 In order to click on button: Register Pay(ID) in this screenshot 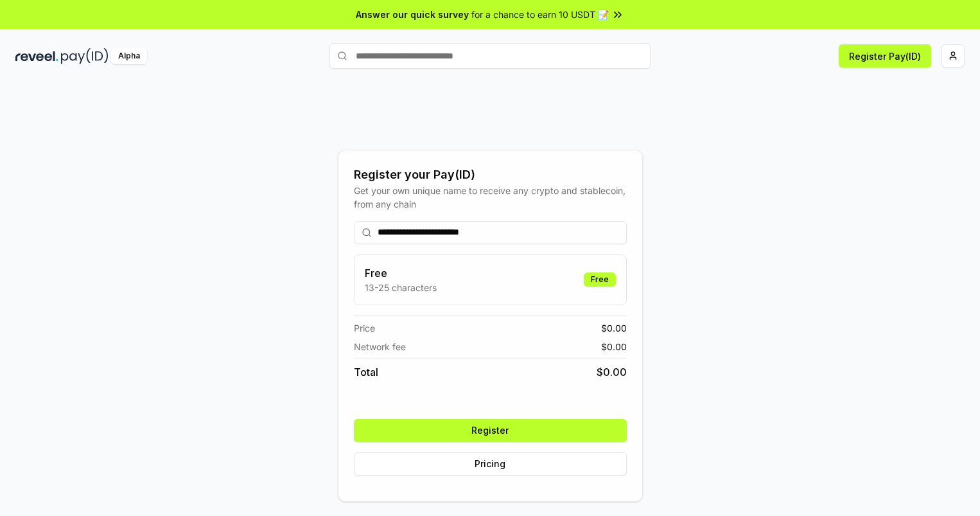, I will do `click(885, 56)`.